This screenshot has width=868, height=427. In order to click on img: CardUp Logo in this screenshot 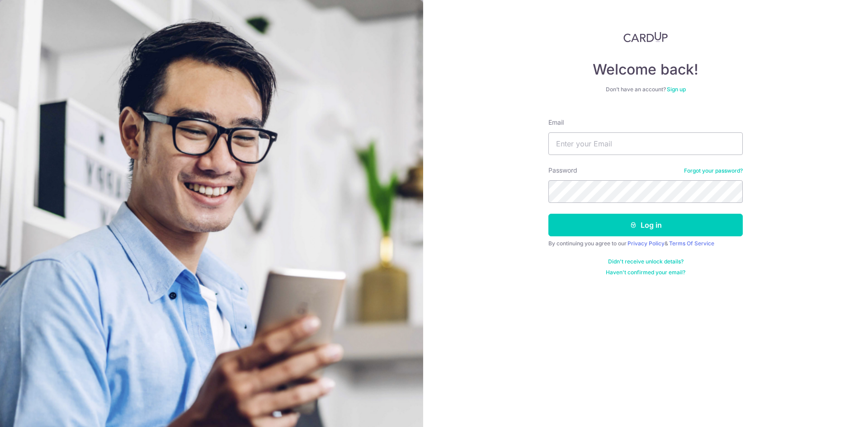, I will do `click(645, 37)`.